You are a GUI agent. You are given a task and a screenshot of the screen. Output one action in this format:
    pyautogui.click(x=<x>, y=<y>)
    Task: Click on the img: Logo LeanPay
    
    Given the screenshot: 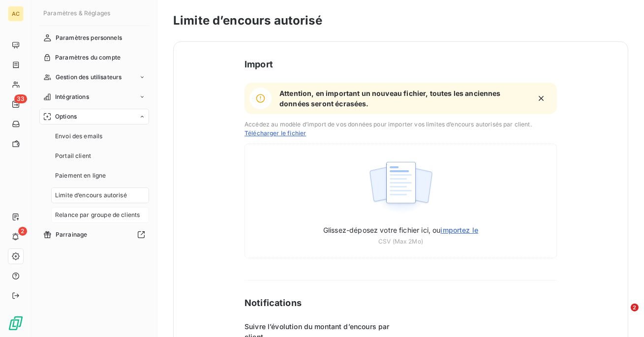 What is the action you would take?
    pyautogui.click(x=16, y=323)
    